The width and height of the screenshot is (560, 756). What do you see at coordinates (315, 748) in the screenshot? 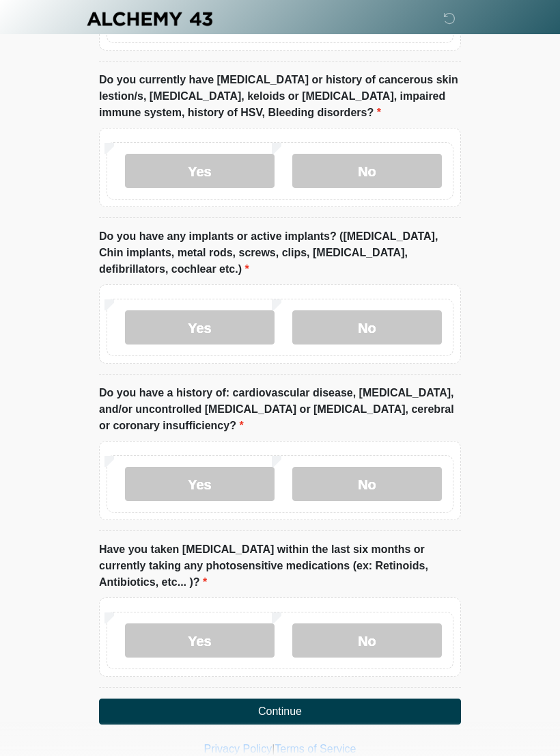
I see `a: Terms of Service` at bounding box center [315, 748].